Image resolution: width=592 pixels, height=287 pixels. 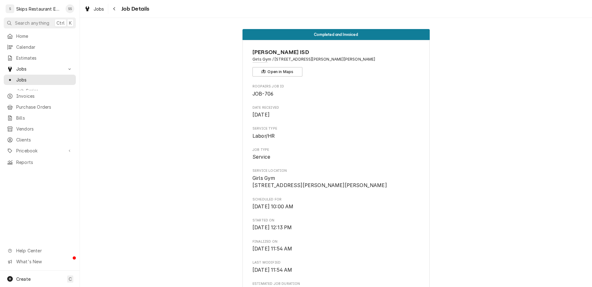 I want to click on span: C, so click(x=70, y=279).